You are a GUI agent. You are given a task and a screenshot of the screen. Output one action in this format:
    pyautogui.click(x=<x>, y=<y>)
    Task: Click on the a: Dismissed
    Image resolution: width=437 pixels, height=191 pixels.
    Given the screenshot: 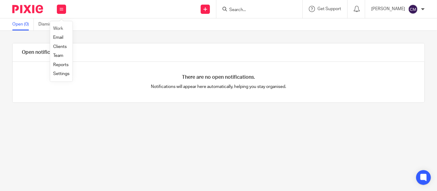 What is the action you would take?
    pyautogui.click(x=51, y=24)
    